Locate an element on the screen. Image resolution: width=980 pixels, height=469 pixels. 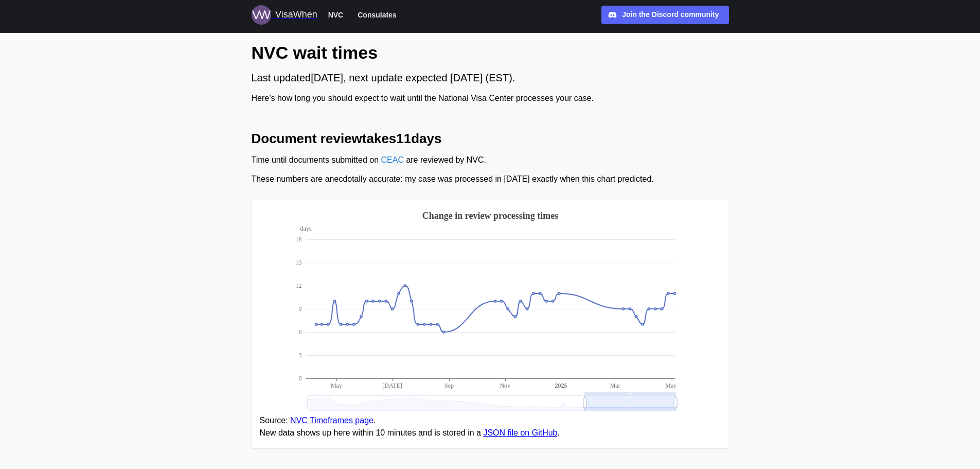
h2: Document review takes 11 days is located at coordinates (490, 138).